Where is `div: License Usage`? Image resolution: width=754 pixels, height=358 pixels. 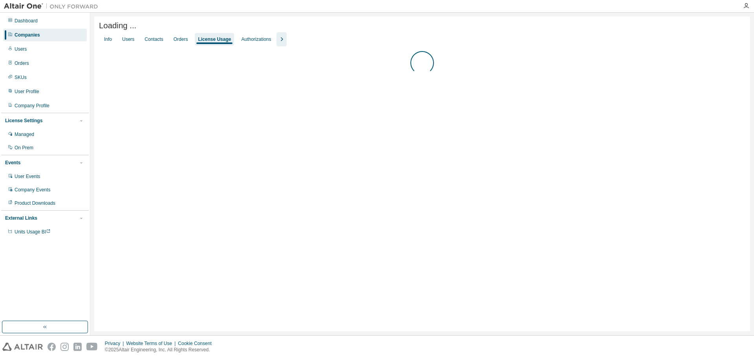
div: License Usage is located at coordinates (214, 39).